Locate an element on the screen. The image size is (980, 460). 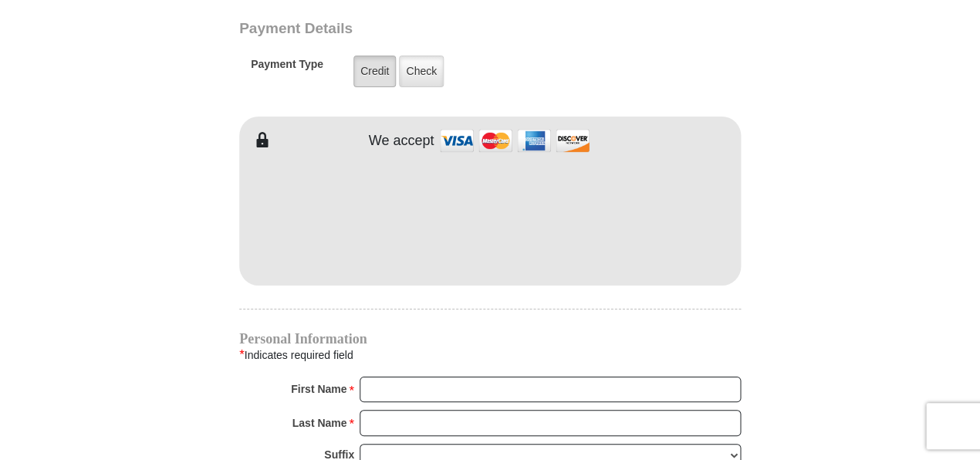
strong: First Name is located at coordinates (319, 389).